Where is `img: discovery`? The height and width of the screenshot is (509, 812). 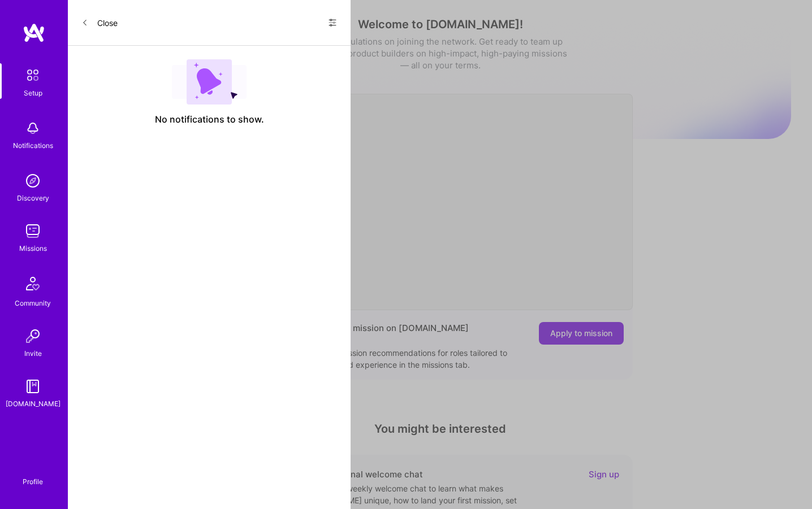
img: discovery is located at coordinates (33, 181).